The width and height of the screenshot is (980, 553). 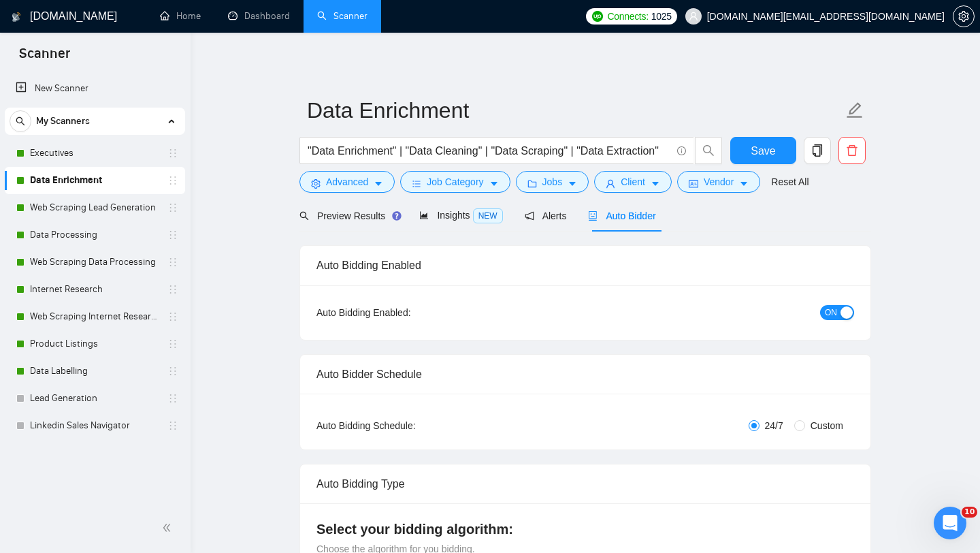 What do you see at coordinates (488, 216) in the screenshot?
I see `span: NEW` at bounding box center [488, 216].